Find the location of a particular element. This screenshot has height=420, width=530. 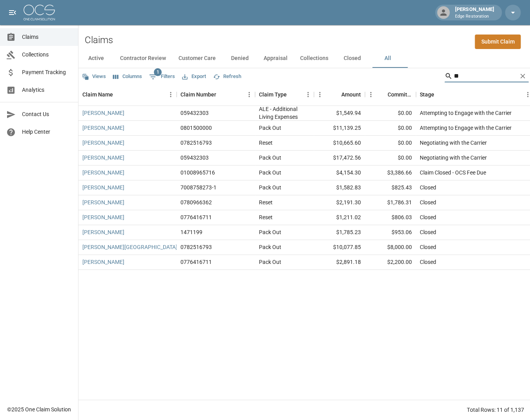

div: Claim Name is located at coordinates (98, 95).